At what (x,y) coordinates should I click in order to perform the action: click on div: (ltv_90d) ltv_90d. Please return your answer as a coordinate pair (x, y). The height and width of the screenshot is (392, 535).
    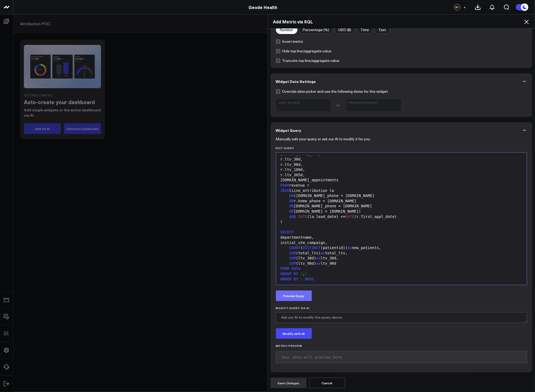
    Looking at the image, I should click on (401, 264).